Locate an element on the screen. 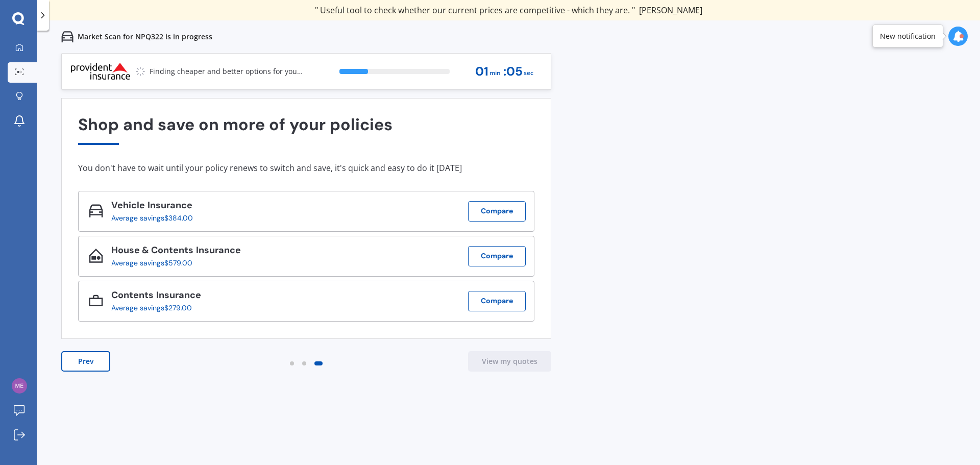  div: House & Contents is located at coordinates (176, 252).